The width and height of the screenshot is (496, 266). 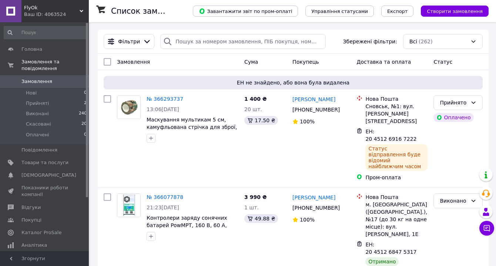 I want to click on span: 20 шт., so click(x=253, y=109).